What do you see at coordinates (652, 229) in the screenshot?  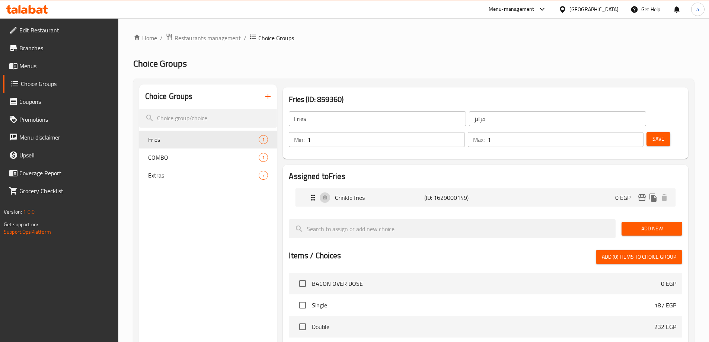 I see `span: Add New` at bounding box center [652, 229].